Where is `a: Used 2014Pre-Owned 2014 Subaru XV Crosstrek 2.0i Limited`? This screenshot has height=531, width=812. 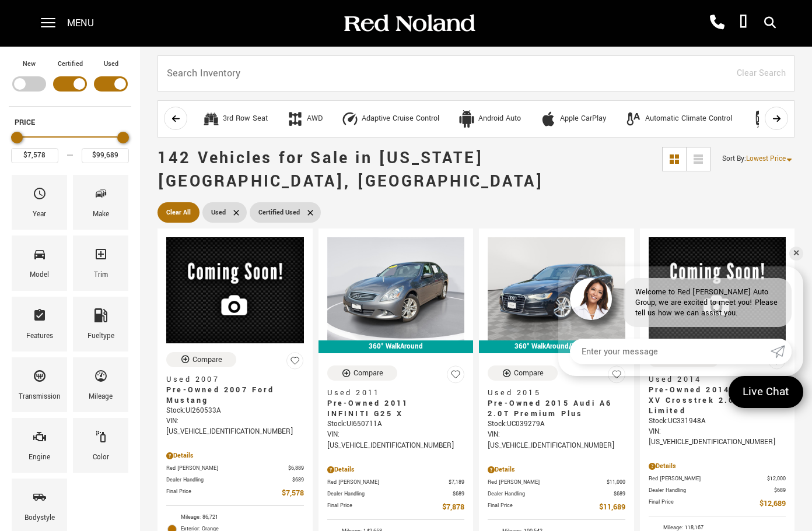
a: Used 2014Pre-Owned 2014 Subaru XV Crosstrek 2.0i Limited is located at coordinates (717, 395).